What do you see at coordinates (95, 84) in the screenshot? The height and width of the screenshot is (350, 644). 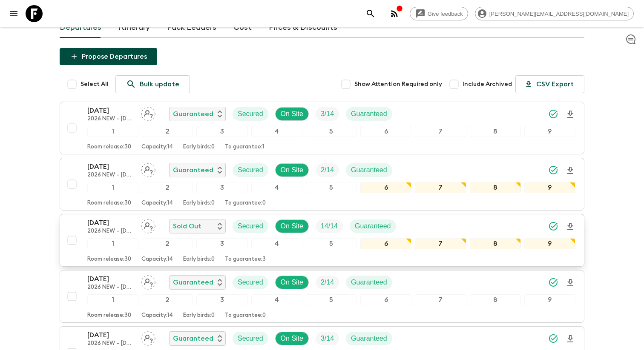 I see `span: Select All` at bounding box center [95, 84].